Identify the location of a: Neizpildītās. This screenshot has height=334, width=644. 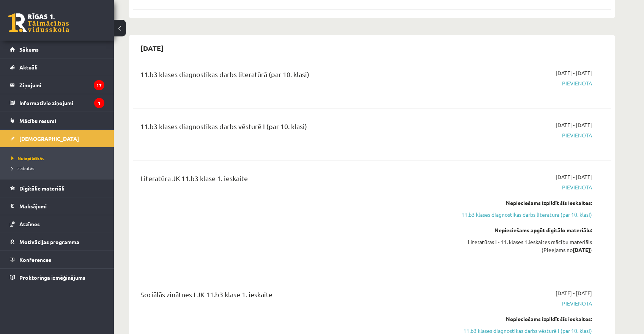
(59, 158).